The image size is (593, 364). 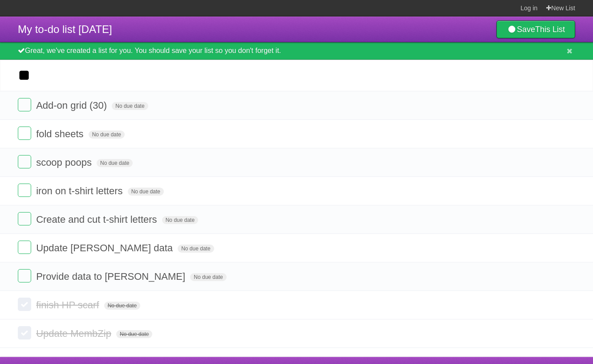 I want to click on span: Update MembZip, so click(x=75, y=333).